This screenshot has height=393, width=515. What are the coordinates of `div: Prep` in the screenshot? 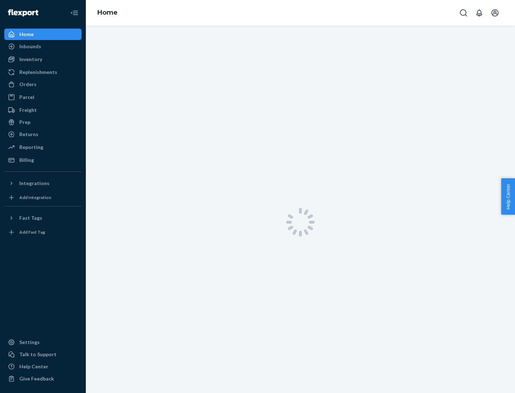 It's located at (25, 122).